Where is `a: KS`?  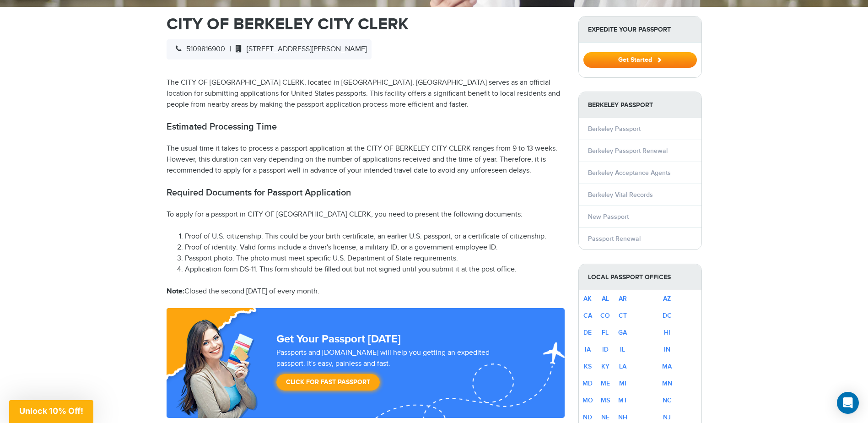 a: KS is located at coordinates (588, 366).